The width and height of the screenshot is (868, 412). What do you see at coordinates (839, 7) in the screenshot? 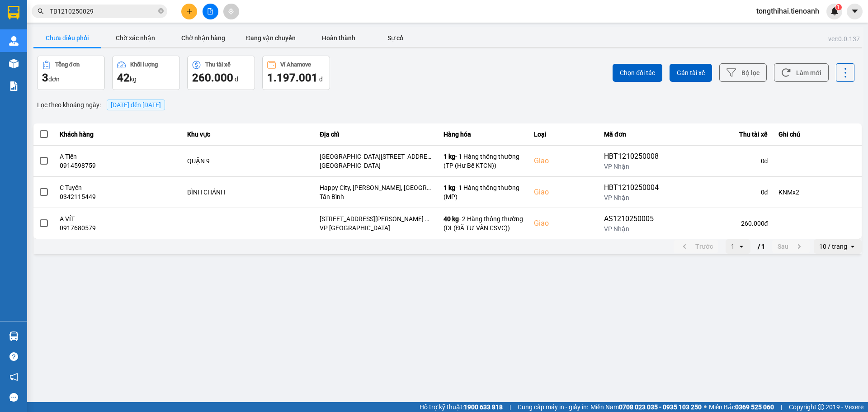
I see `sup: 1` at bounding box center [839, 7].